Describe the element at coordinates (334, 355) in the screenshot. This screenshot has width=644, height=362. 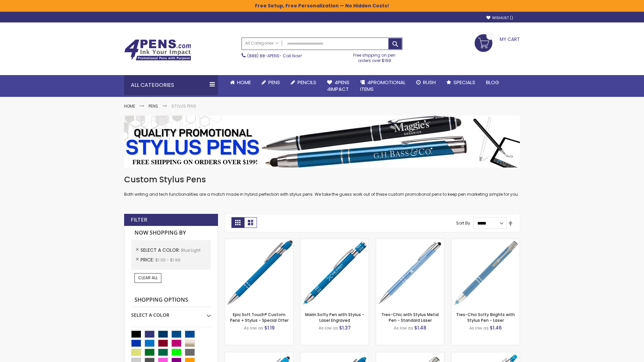
I see `a: Ellipse Softy Brights with Stylus Pen - Laser-Blue - Light` at that location.